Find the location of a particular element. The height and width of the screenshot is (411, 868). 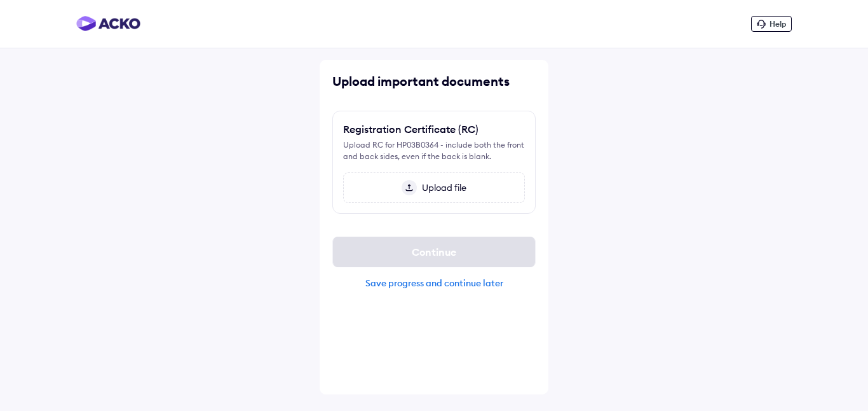

div: Registration Certificate (RC) is located at coordinates (411, 129).